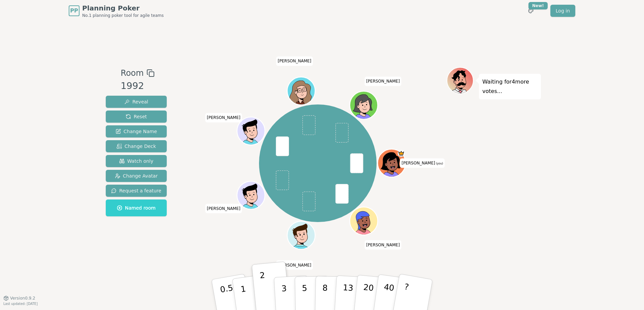  Describe the element at coordinates (138, 86) in the screenshot. I see `div: 1992` at that location.